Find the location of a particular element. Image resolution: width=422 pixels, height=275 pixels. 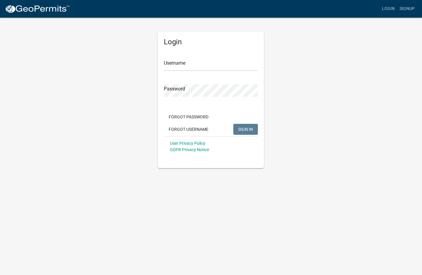

a: Signup is located at coordinates (408, 9).